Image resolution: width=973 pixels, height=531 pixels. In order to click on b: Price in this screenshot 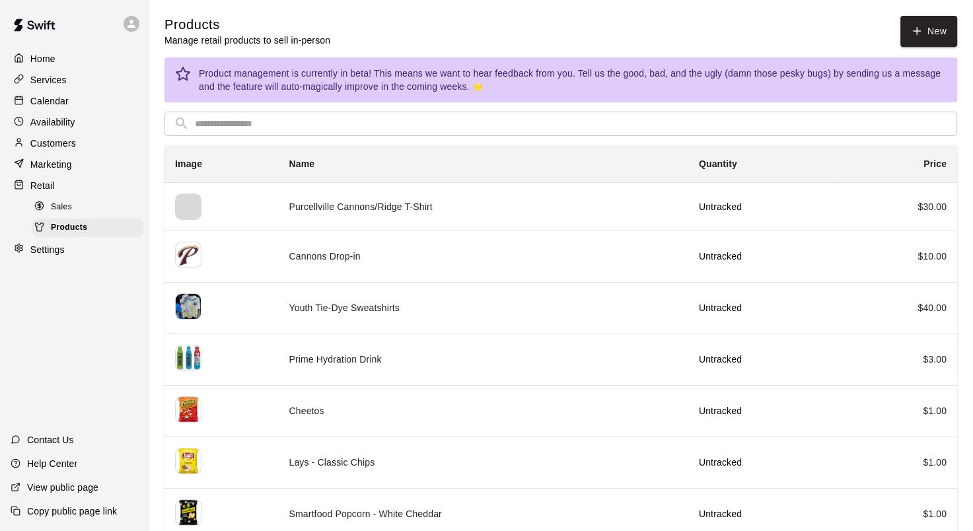, I will do `click(935, 164)`.